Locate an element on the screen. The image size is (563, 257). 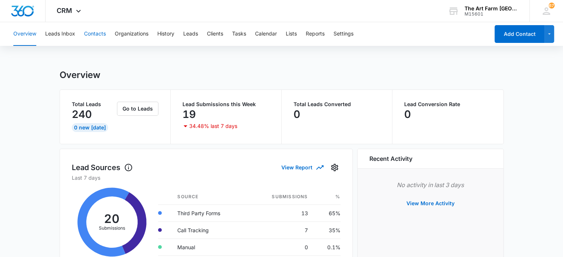
td: 7 is located at coordinates (280, 230).